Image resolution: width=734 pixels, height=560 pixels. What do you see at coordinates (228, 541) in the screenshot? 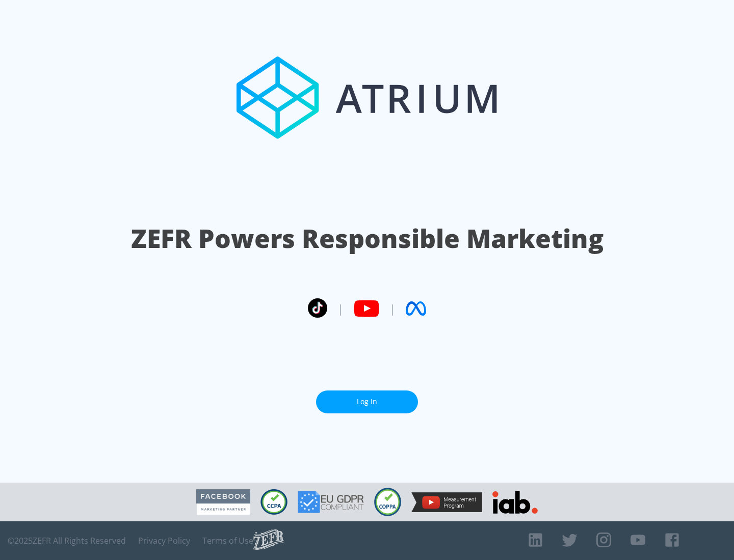
I see `a: Terms of Use` at bounding box center [228, 541].